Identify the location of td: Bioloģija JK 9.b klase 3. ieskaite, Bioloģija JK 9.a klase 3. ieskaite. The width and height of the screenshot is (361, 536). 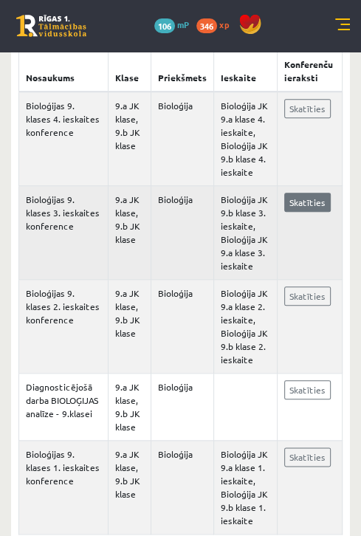
(245, 232).